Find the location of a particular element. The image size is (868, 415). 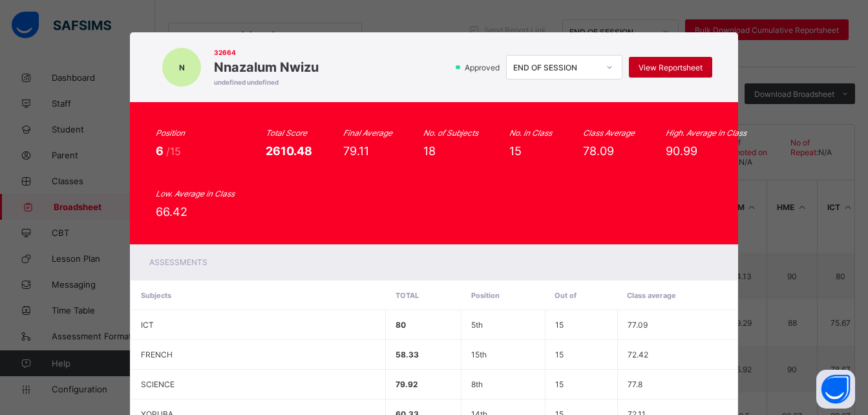

span: ICT is located at coordinates (147, 324).